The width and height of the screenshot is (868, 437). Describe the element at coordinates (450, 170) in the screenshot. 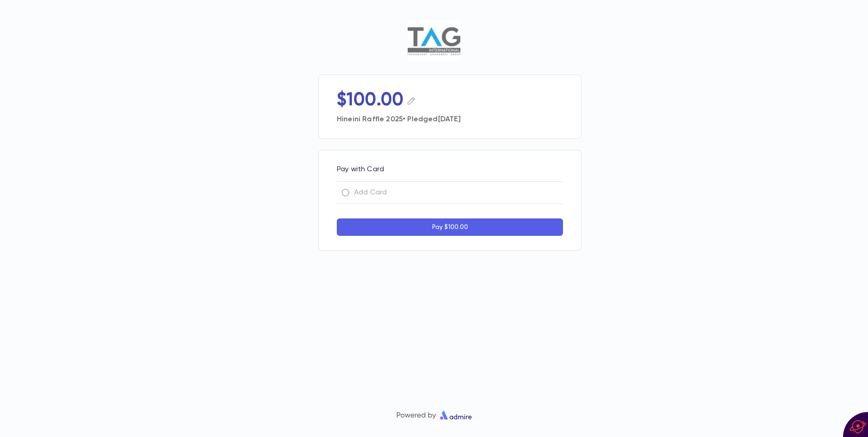

I see `p: Pay with Card` at that location.